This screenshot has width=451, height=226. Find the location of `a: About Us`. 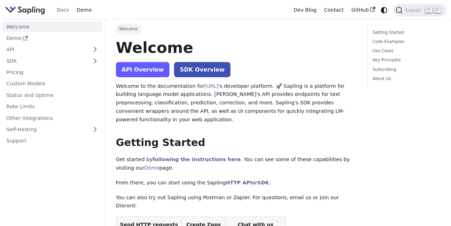

a: About Us is located at coordinates (406, 79).